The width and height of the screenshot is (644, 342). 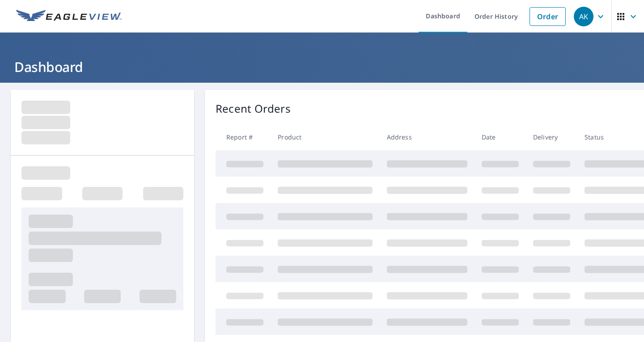 I want to click on div: AK, so click(x=584, y=16).